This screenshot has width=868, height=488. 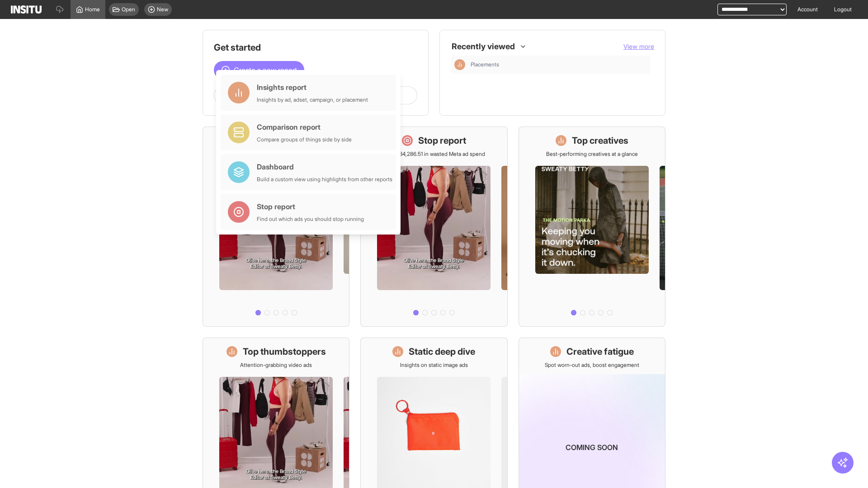 What do you see at coordinates (434, 365) in the screenshot?
I see `p: Insights on static image ads` at bounding box center [434, 365].